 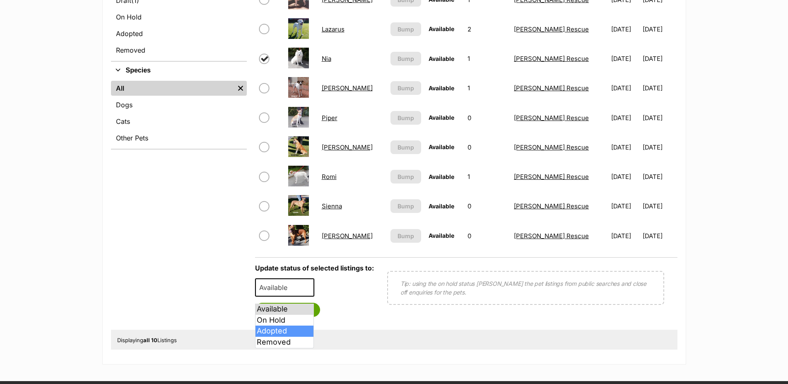 I want to click on li: Removed, so click(x=285, y=342).